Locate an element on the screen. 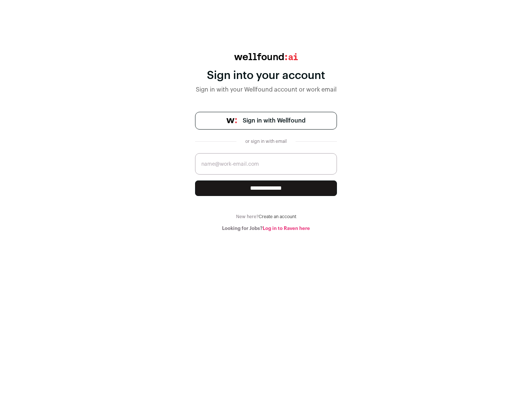 This screenshot has height=406, width=532. span: Sign in with Wellfound is located at coordinates (274, 121).